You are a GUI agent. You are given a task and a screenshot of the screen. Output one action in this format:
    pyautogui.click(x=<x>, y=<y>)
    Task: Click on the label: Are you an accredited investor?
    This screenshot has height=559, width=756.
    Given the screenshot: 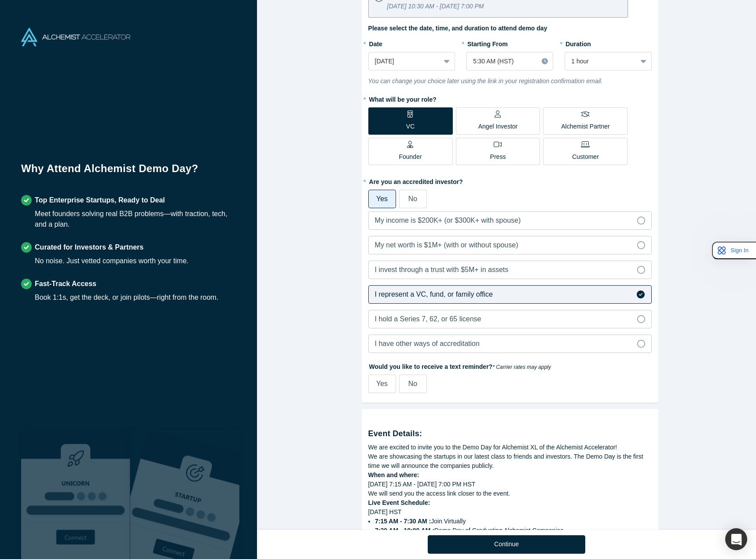 What is the action you would take?
    pyautogui.click(x=510, y=180)
    